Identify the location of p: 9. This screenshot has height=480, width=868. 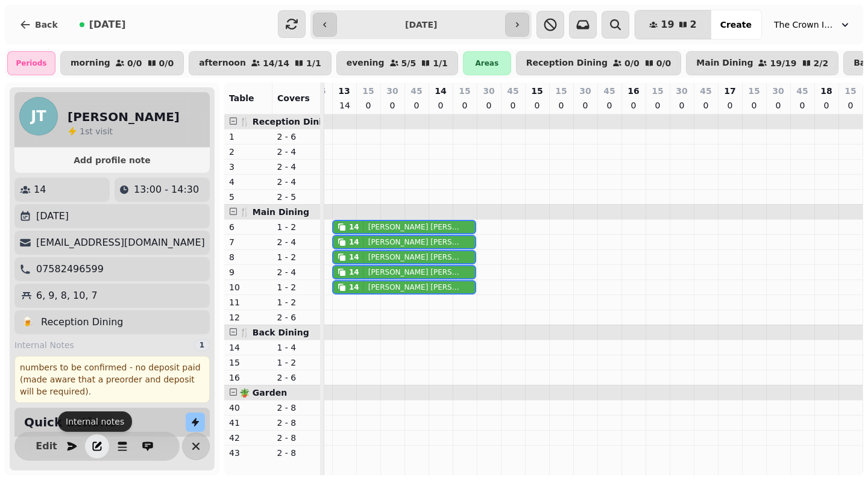
(248, 272).